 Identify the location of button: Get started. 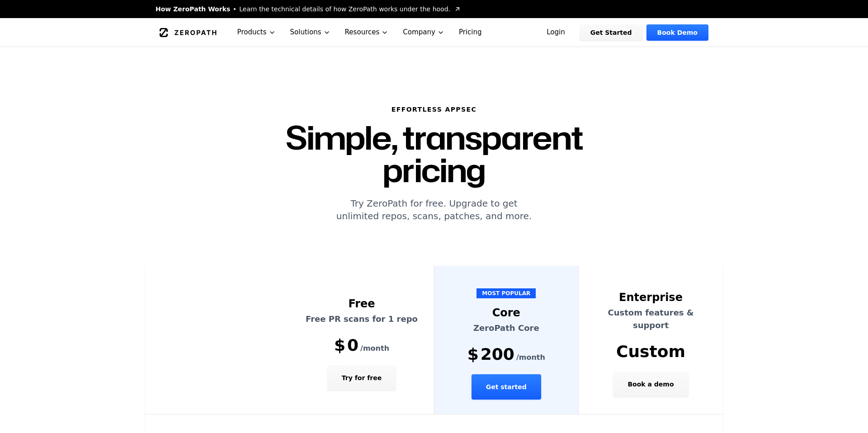
(506, 386).